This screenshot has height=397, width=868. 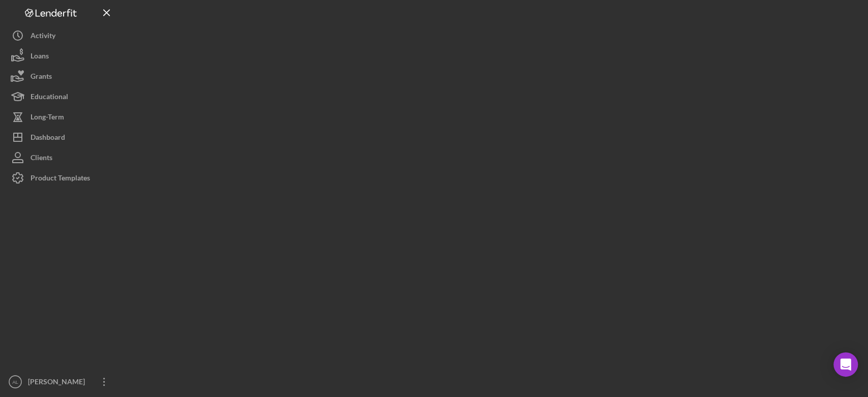 I want to click on text: AL, so click(x=15, y=381).